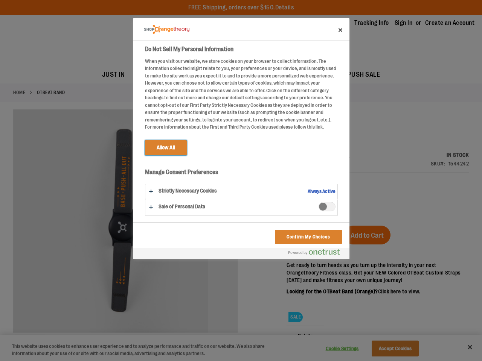 Image resolution: width=482 pixels, height=361 pixels. Describe the element at coordinates (327, 207) in the screenshot. I see `span: Sale of Personal Data` at that location.